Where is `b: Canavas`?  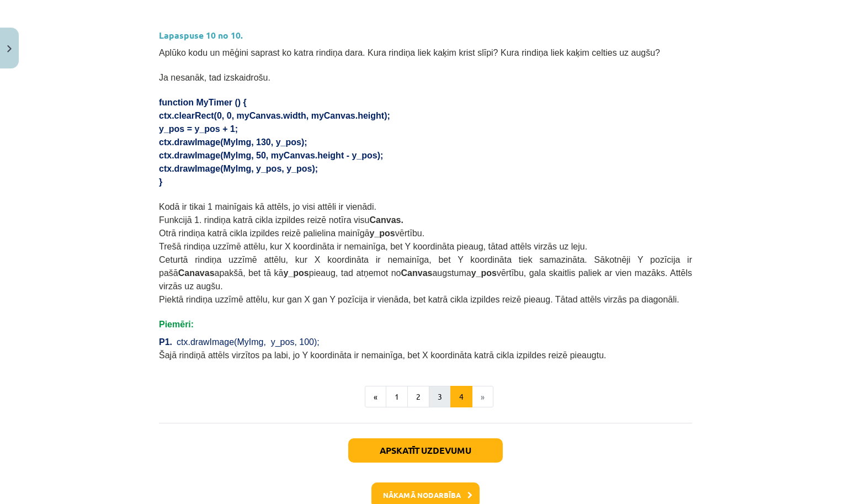
b: Canavas is located at coordinates (197, 272).